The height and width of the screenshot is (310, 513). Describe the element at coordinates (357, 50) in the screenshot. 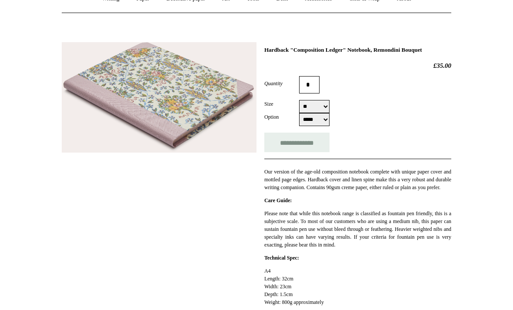

I see `h1: Hardback "Composition Ledger" Notebook, Remondini Bouquet` at that location.